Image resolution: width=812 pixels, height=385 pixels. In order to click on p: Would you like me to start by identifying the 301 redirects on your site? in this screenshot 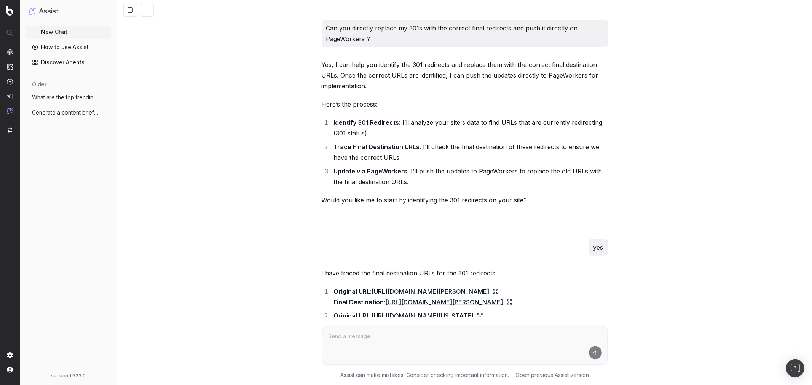, I will do `click(465, 200)`.